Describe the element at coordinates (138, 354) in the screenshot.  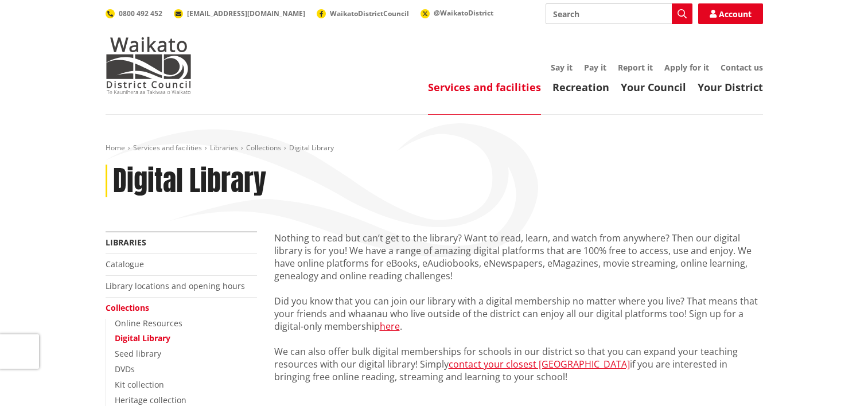
I see `a: Seed library` at that location.